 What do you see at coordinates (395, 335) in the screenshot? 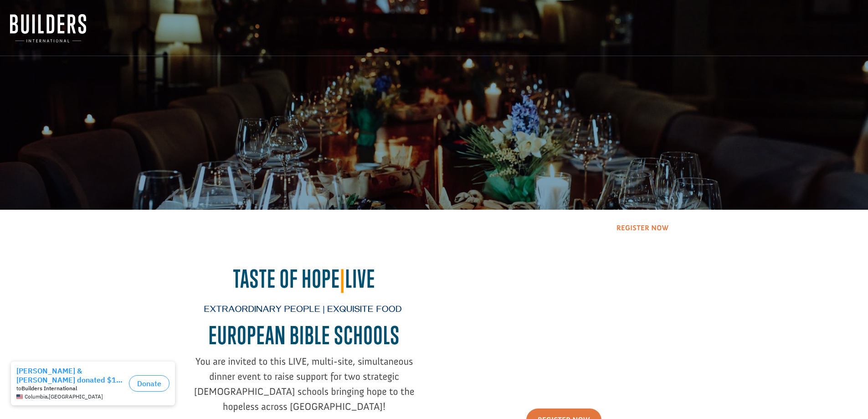
I see `span: S` at bounding box center [395, 335].